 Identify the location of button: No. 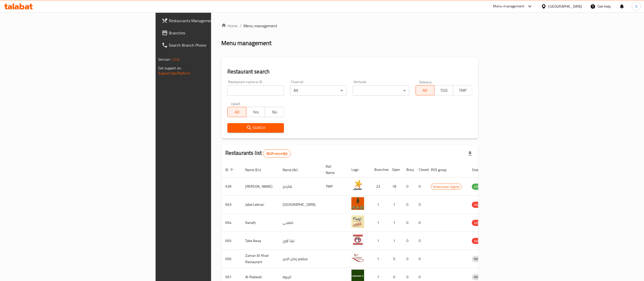
(274, 112).